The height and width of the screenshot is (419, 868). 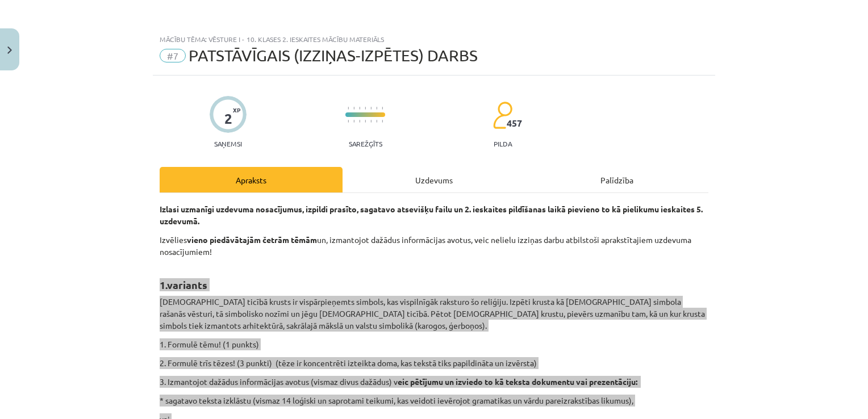 I want to click on p: pilda, so click(x=503, y=144).